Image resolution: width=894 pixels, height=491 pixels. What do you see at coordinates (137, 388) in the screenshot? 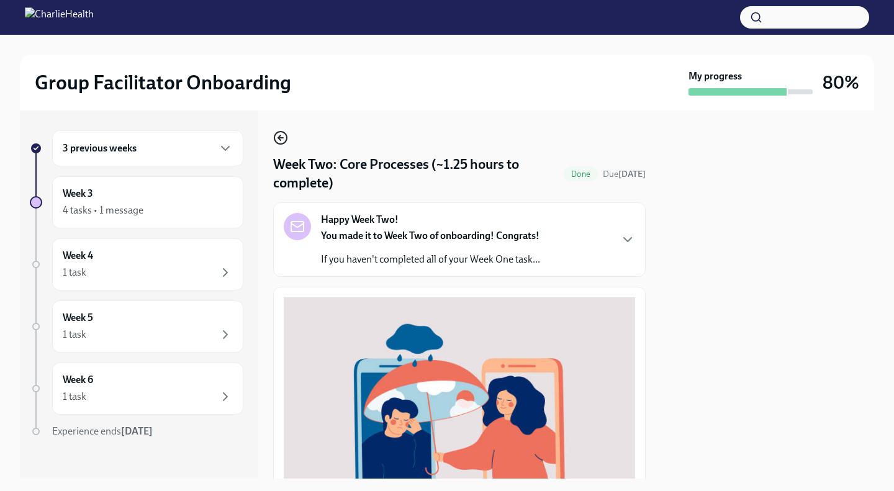
I see `a: Week 61 task` at bounding box center [137, 388].